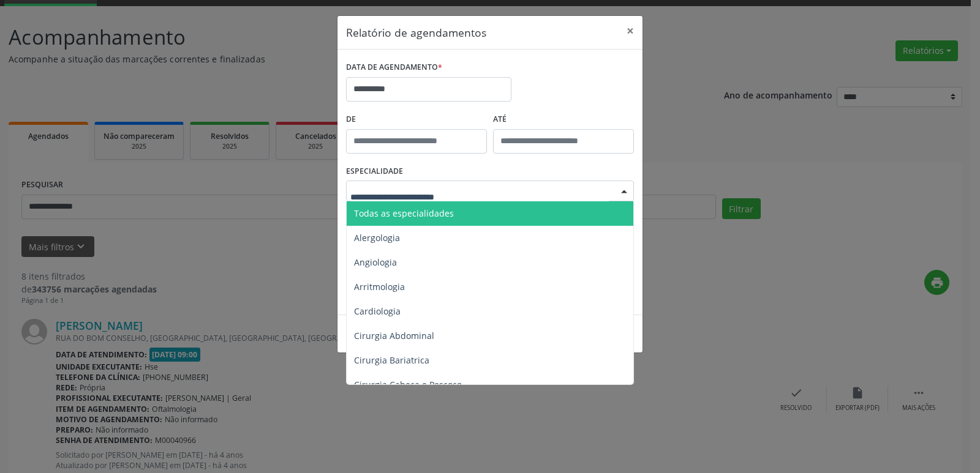 Image resolution: width=980 pixels, height=473 pixels. I want to click on span: Cirurgia Bariatrica, so click(391, 360).